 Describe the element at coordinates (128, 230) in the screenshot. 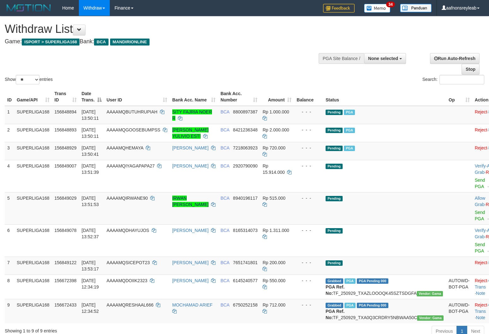

I see `span: AAAAMQDHAYUJOS` at that location.